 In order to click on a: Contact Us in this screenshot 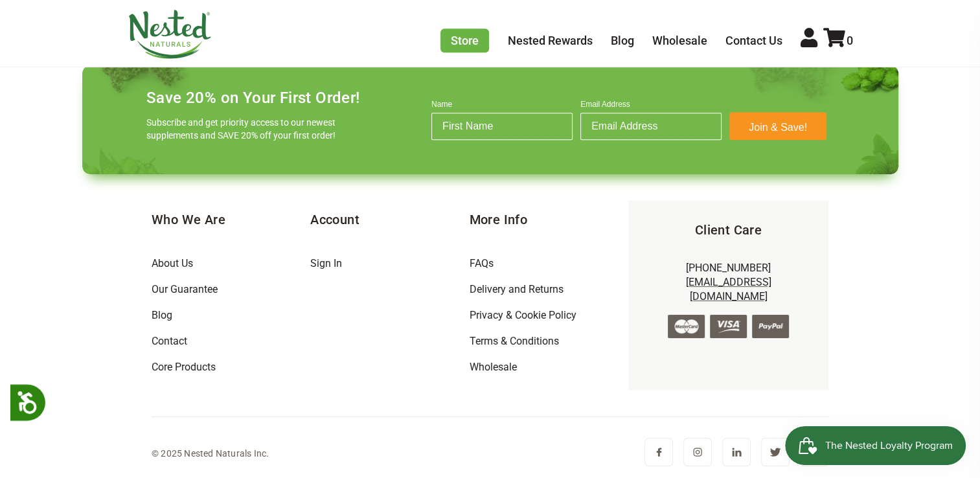, I will do `click(754, 40)`.